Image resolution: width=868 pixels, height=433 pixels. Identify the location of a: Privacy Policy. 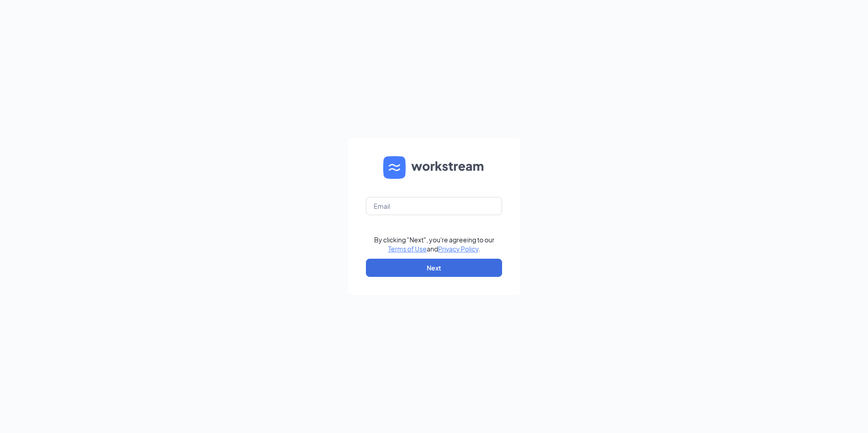
(458, 249).